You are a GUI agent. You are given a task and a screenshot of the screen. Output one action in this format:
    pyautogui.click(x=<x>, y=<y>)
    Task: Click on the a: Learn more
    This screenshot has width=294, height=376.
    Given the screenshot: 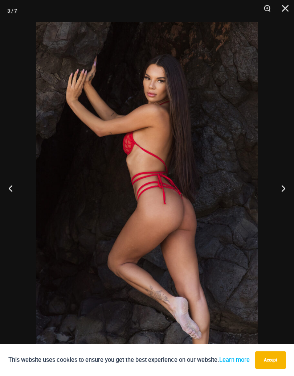 What is the action you would take?
    pyautogui.click(x=234, y=359)
    